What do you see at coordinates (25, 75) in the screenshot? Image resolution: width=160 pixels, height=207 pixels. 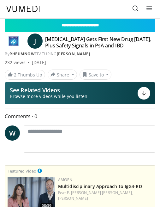 I see `a: 2 Thumbs Up` at bounding box center [25, 75].